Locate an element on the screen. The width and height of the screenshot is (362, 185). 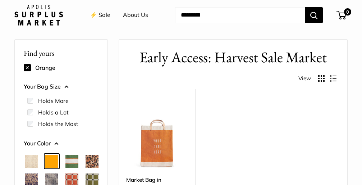
img: Apolis: Surplus Market is located at coordinates (38, 15).